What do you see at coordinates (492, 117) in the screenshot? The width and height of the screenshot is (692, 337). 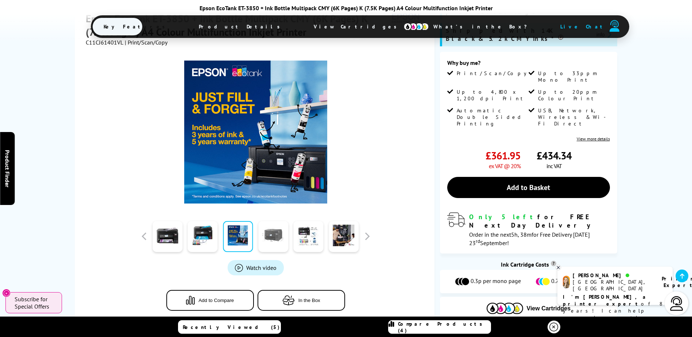 I see `span: Automatic Double Sided Printing` at bounding box center [492, 117].